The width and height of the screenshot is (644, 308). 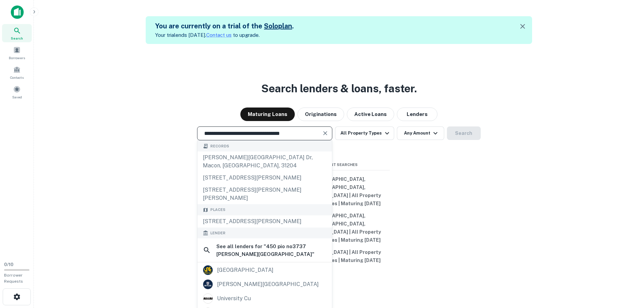 I want to click on button: Lenders, so click(x=417, y=114).